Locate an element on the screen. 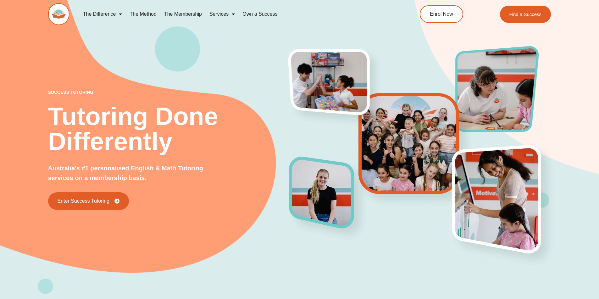 This screenshot has width=599, height=299. nav: Menu is located at coordinates (235, 14).